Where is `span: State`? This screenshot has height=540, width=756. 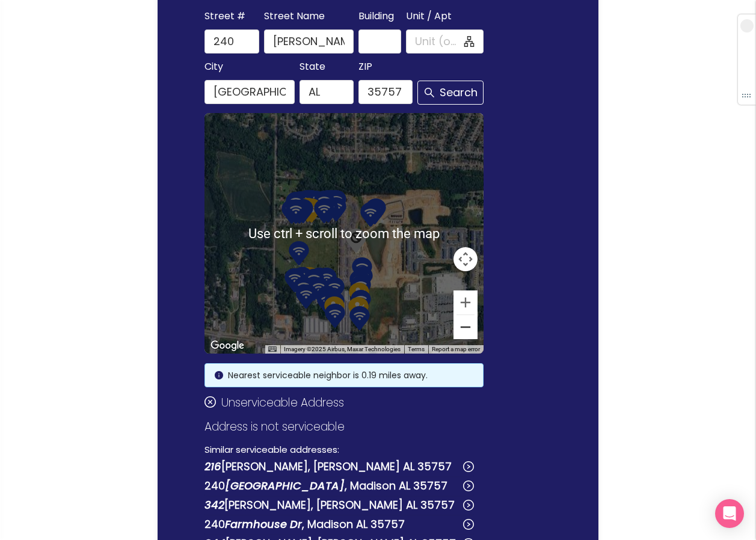
span: State is located at coordinates (312, 67).